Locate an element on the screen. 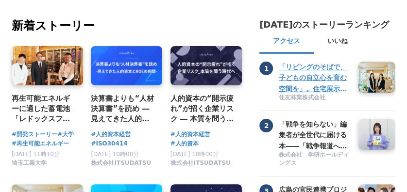 The height and width of the screenshot is (192, 407). button: いいね is located at coordinates (338, 42).